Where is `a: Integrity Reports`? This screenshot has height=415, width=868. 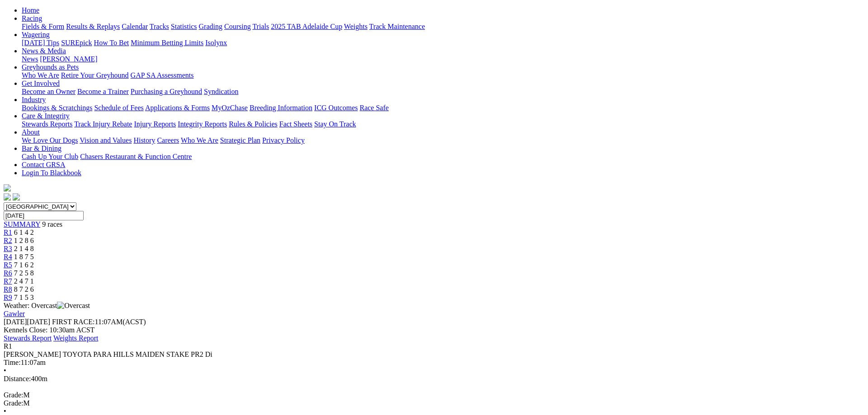
a: Integrity Reports is located at coordinates (202, 124).